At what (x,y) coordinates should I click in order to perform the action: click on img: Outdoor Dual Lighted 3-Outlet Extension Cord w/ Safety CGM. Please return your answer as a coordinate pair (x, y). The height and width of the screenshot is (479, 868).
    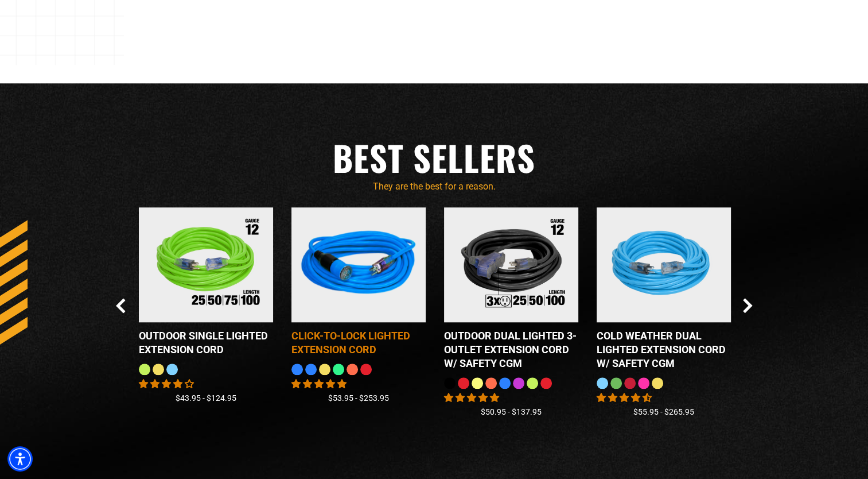
    Looking at the image, I should click on (511, 264).